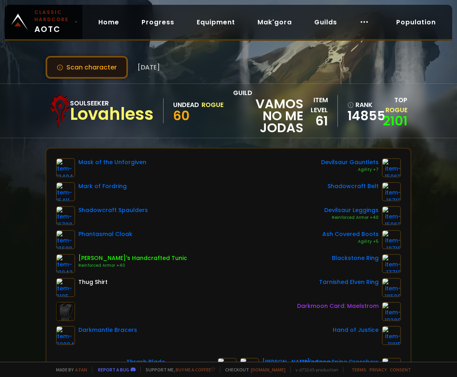  What do you see at coordinates (253, 370) in the screenshot?
I see `span: Checkout` at bounding box center [253, 370].